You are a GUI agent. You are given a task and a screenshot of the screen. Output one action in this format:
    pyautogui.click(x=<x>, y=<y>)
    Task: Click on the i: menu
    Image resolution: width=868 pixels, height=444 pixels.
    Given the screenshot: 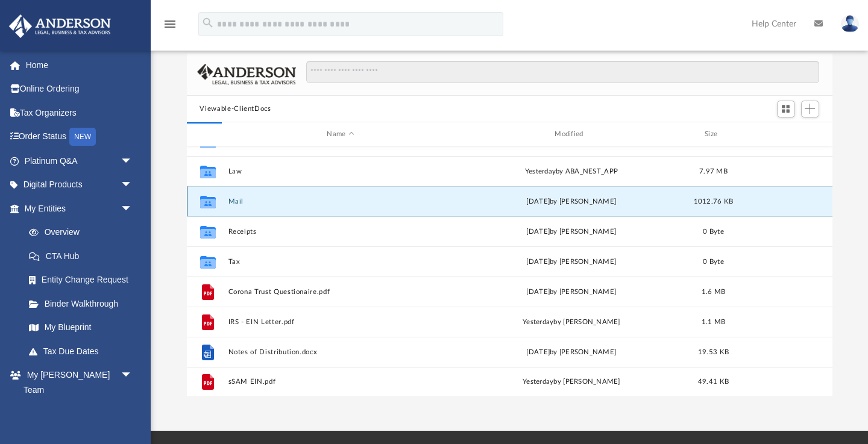 What is the action you would take?
    pyautogui.click(x=170, y=24)
    